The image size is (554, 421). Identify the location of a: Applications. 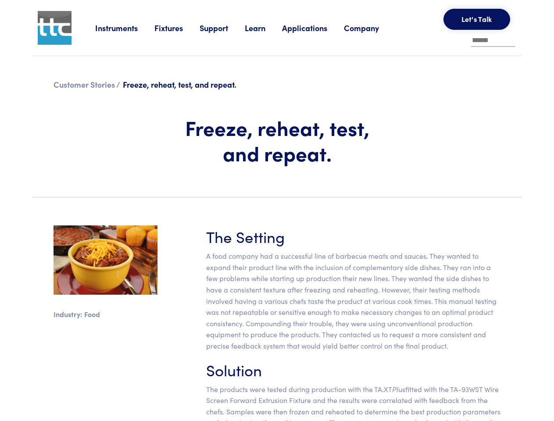
(313, 28).